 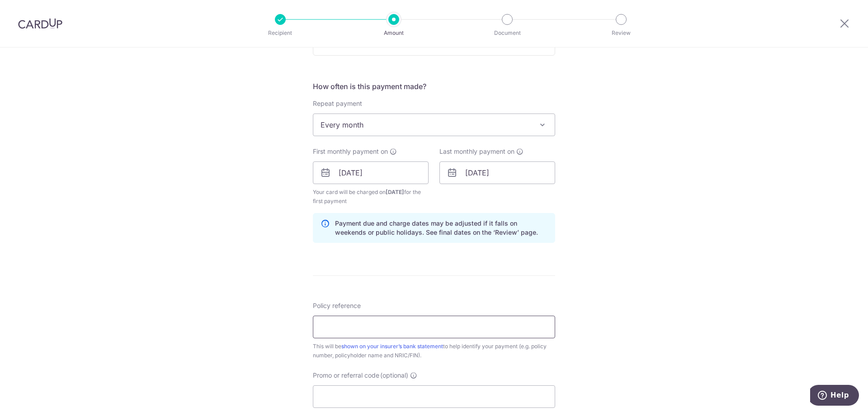 What do you see at coordinates (338, 103) in the screenshot?
I see `label: Repeat payment` at bounding box center [338, 103].